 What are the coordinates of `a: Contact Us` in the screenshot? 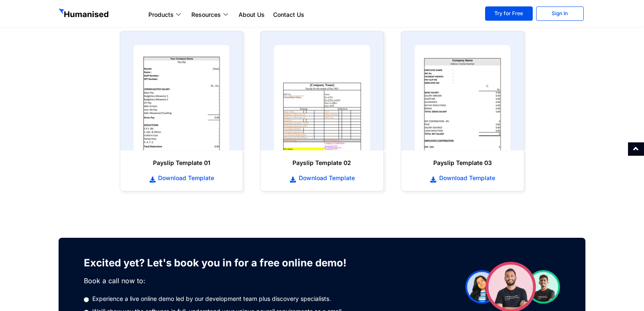 It's located at (289, 15).